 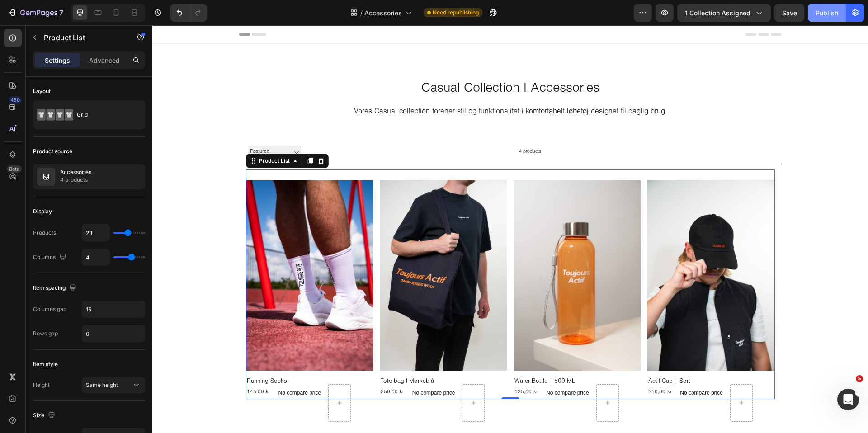 I want to click on span: Need republishing, so click(x=456, y=13).